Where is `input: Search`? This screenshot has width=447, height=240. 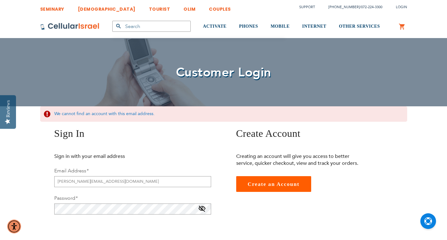
input: Search is located at coordinates (152, 26).